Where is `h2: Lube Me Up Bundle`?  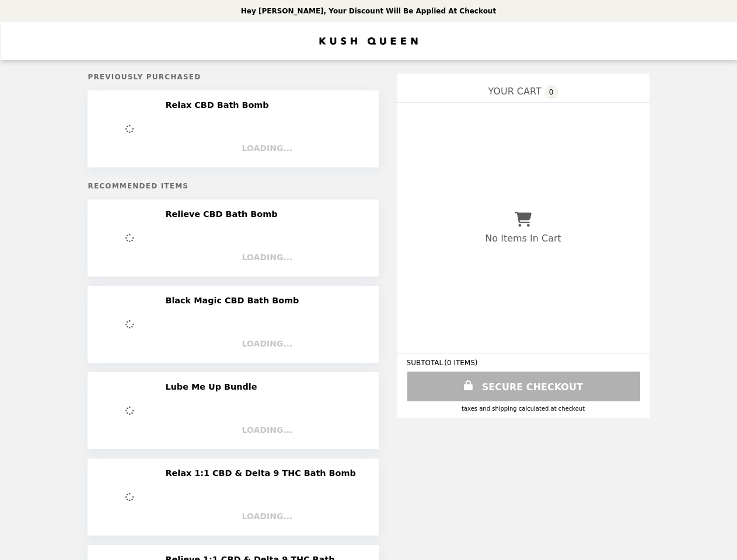 h2: Lube Me Up Bundle is located at coordinates (213, 387).